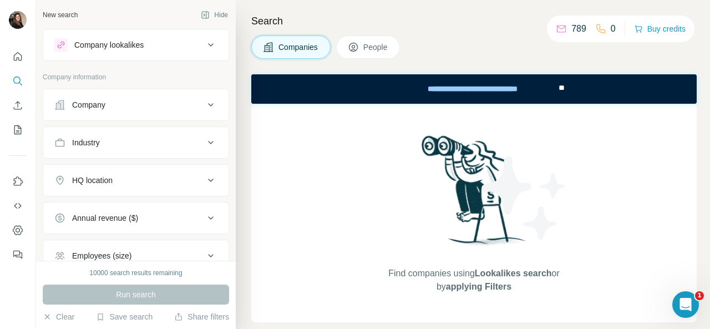 The width and height of the screenshot is (710, 329). What do you see at coordinates (136, 218) in the screenshot?
I see `button: Annual revenue ($)` at bounding box center [136, 218].